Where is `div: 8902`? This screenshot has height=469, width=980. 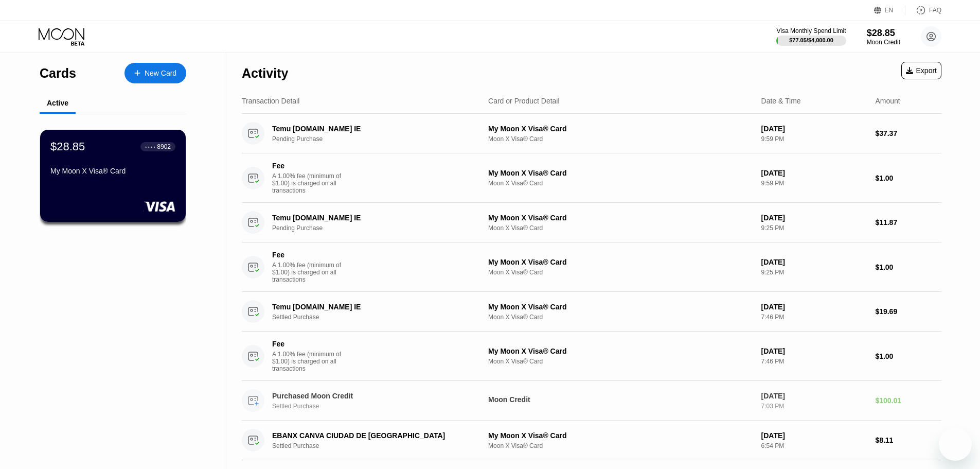 div: 8902 is located at coordinates (164, 147).